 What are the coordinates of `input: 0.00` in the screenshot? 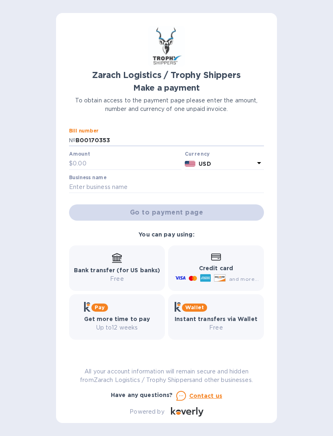 It's located at (127, 164).